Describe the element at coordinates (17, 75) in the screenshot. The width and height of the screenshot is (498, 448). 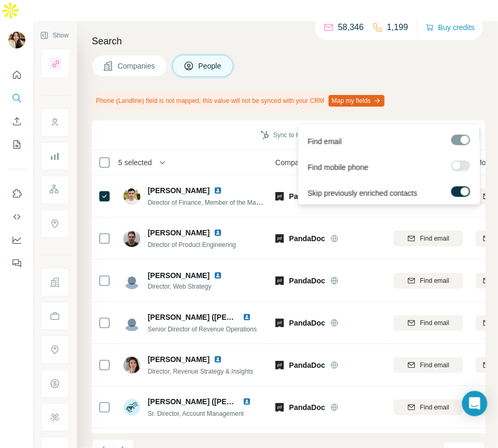
I see `button: Quick start` at that location.